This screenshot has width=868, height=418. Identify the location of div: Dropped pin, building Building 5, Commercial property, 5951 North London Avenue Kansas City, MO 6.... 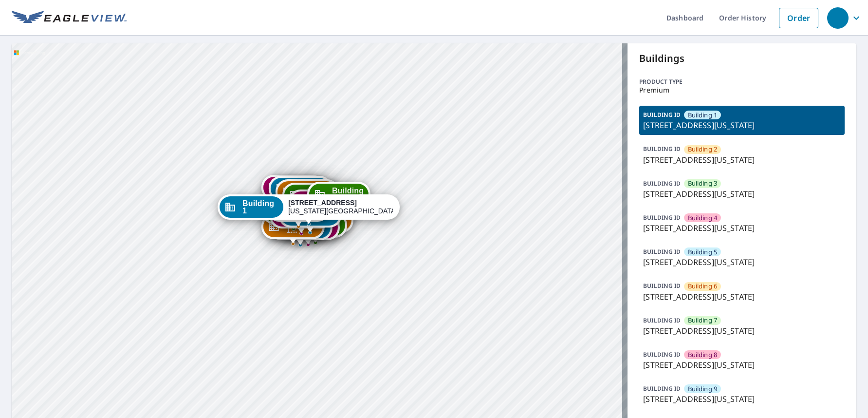
(300, 191).